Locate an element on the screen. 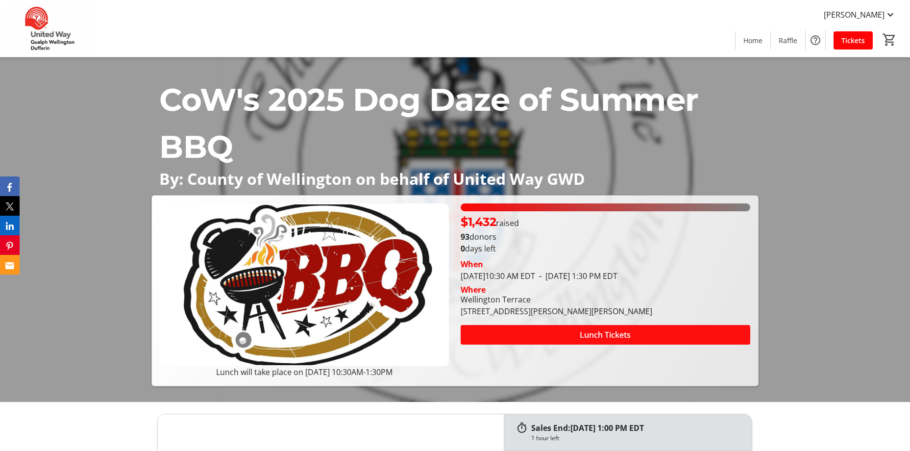  span: Lunch Tickets is located at coordinates (605, 335).